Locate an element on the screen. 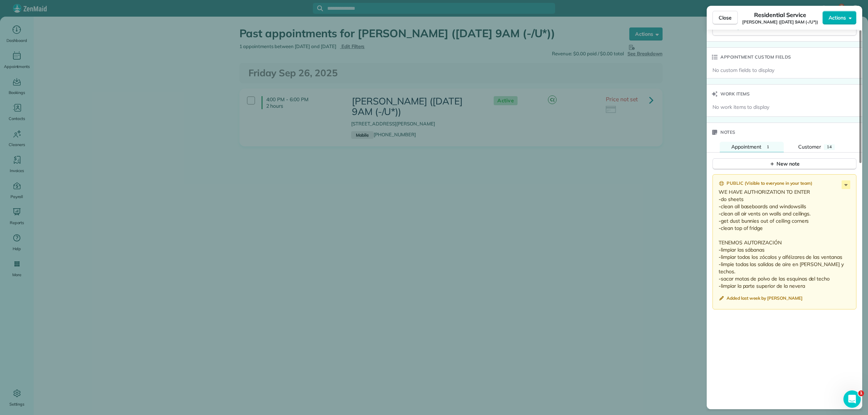 The width and height of the screenshot is (868, 415). p: WE HAVE AUTHORIZATION TO ENTER -do sheets -clean all baseboards and windowsills -clean all air ve... is located at coordinates (785, 239).